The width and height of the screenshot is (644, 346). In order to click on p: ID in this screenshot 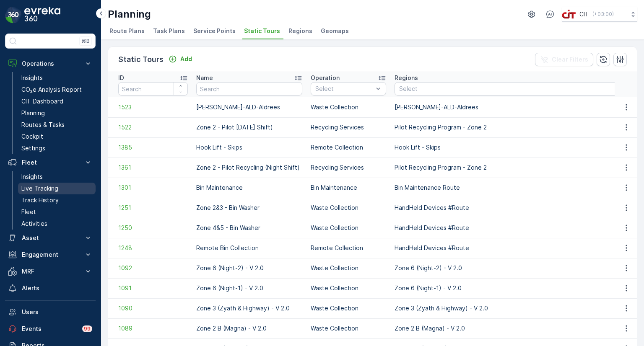, I will do `click(121, 78)`.